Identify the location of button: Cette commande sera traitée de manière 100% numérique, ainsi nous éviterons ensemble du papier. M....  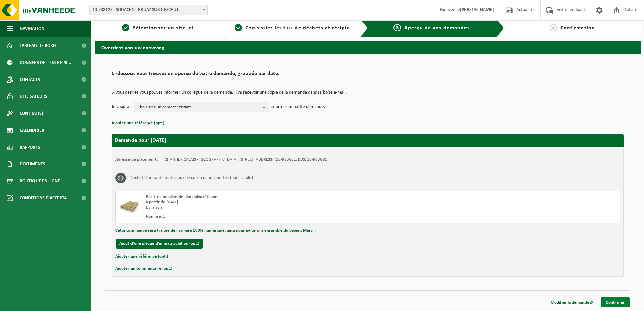
(216, 231).